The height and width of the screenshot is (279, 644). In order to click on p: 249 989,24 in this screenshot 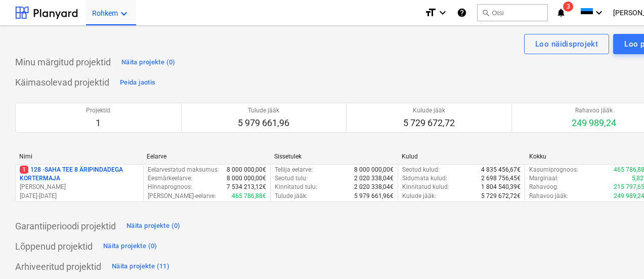, I will do `click(594, 123)`.